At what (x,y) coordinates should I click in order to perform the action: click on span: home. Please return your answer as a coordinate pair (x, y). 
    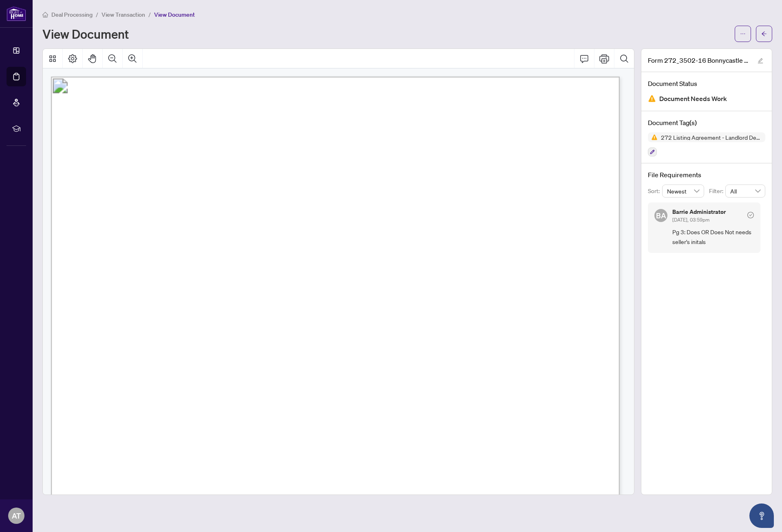
    Looking at the image, I should click on (45, 15).